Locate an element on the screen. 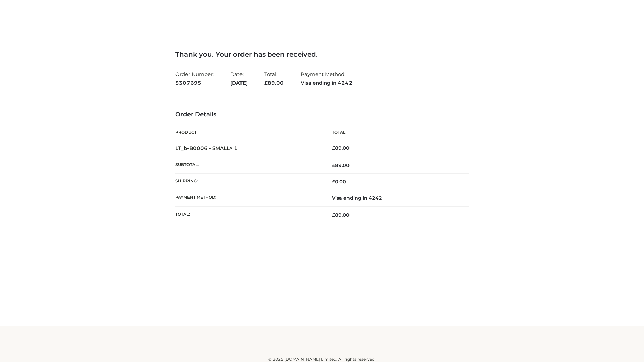 This screenshot has width=644, height=362. th: Total is located at coordinates (395, 132).